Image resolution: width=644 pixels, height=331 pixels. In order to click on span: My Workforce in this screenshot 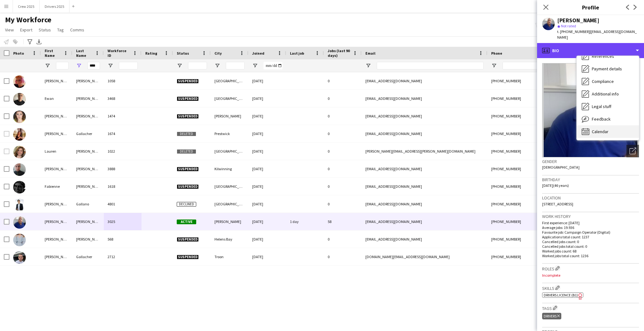, I will do `click(28, 20)`.